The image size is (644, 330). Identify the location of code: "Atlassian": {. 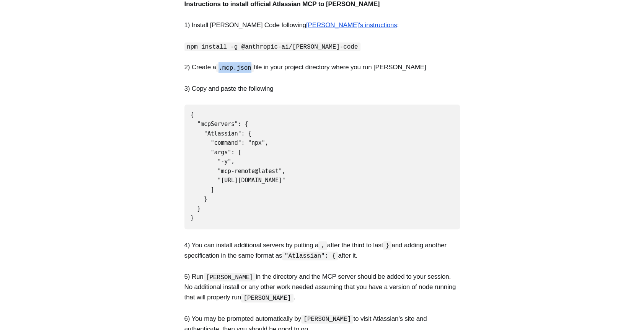
(310, 256).